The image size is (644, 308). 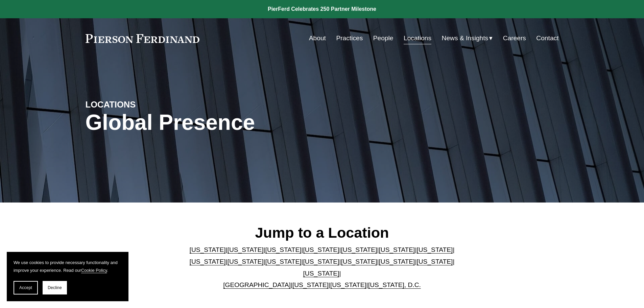 What do you see at coordinates (243, 123) in the screenshot?
I see `h1: Global Presence` at bounding box center [243, 123].